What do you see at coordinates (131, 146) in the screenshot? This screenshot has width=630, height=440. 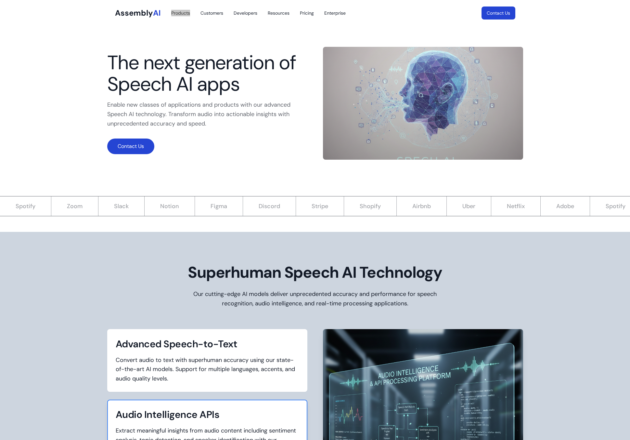 I see `button: Contact Us` at bounding box center [131, 146].